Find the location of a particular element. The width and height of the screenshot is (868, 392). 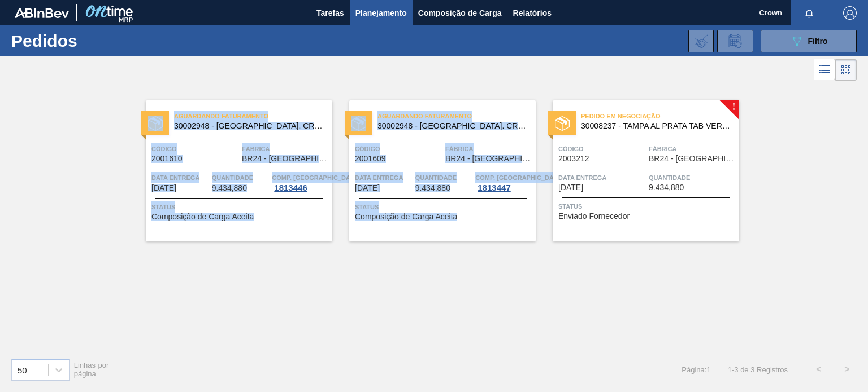

div: 50 is located at coordinates (22, 369).